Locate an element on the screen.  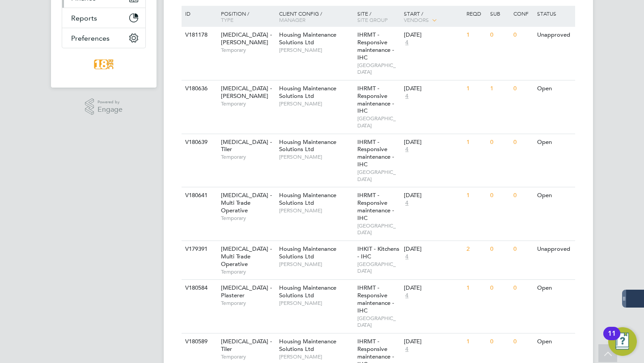
span: Powered by is located at coordinates (110, 102).